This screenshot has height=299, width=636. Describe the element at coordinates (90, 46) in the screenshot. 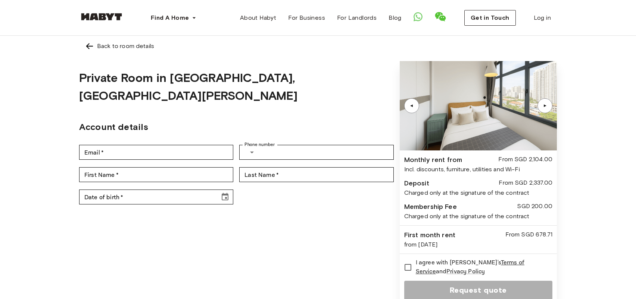

I see `img: Left pointing arrow` at that location.